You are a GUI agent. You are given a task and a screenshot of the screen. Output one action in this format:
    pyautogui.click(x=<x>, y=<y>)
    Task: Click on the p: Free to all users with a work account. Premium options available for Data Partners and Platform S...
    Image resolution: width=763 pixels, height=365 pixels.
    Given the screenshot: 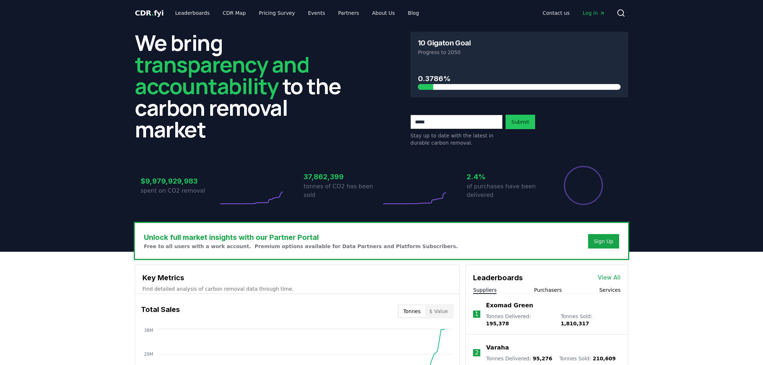 What is the action you would take?
    pyautogui.click(x=301, y=246)
    